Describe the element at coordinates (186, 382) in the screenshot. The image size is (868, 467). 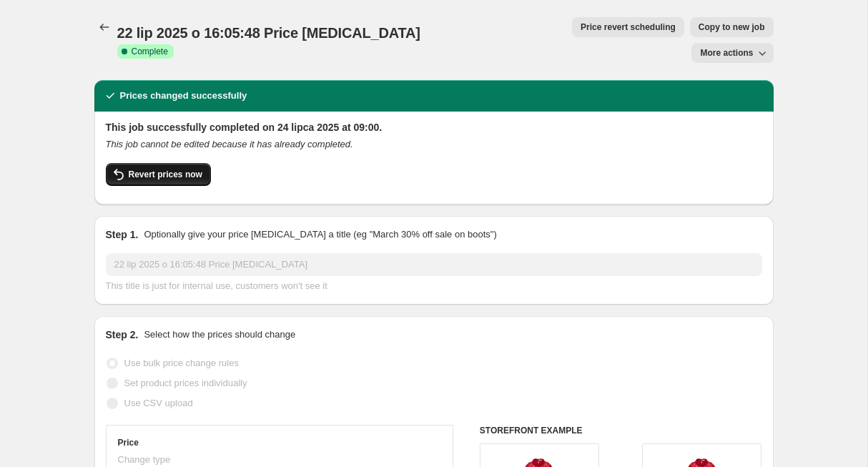
I see `span: Set product prices individually` at that location.